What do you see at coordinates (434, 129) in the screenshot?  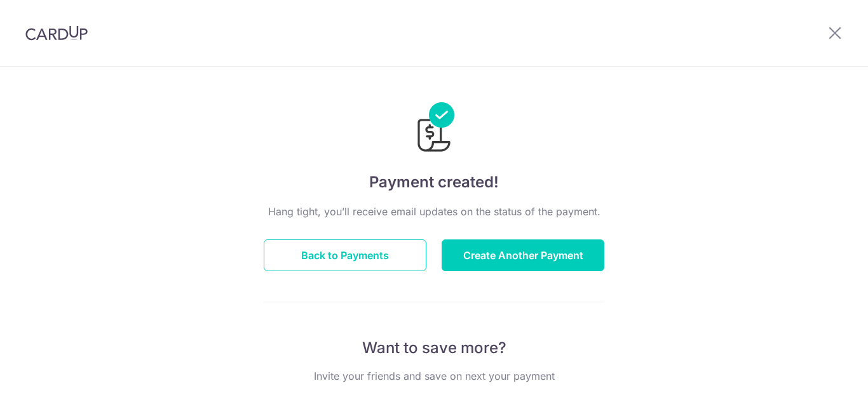 I see `img: Payments` at bounding box center [434, 129].